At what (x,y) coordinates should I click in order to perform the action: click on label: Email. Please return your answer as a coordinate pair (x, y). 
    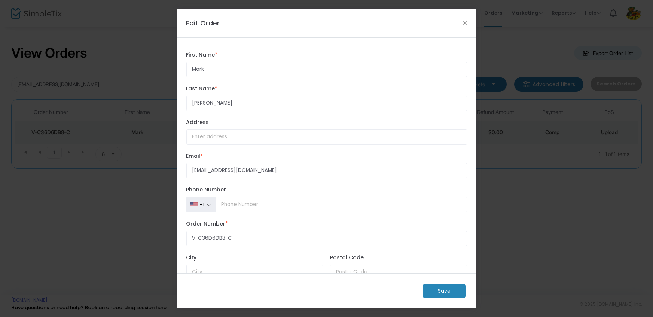
    Looking at the image, I should click on (327, 156).